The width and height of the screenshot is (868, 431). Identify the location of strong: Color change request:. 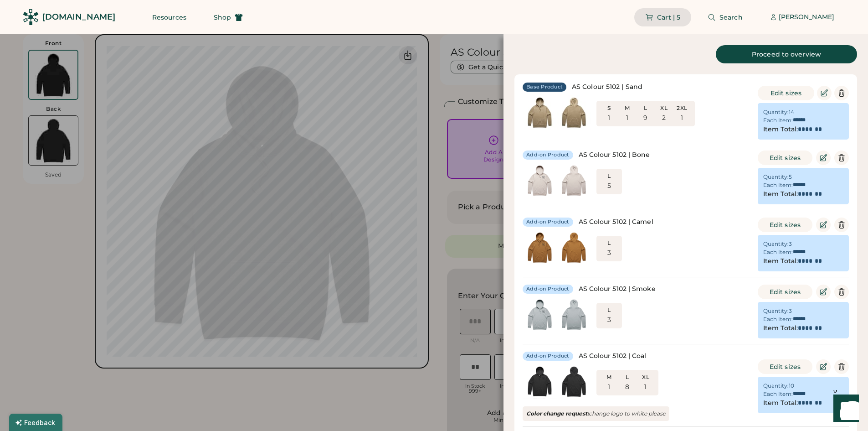
(557, 413).